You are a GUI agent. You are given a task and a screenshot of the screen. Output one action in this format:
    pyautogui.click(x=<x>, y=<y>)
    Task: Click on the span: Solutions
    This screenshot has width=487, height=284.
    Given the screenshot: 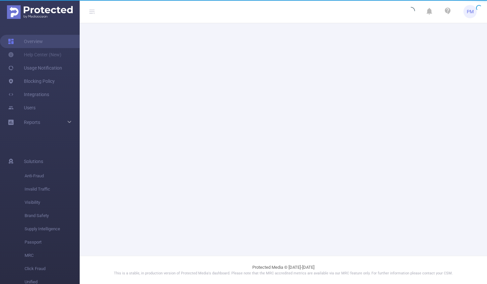 What is the action you would take?
    pyautogui.click(x=34, y=162)
    